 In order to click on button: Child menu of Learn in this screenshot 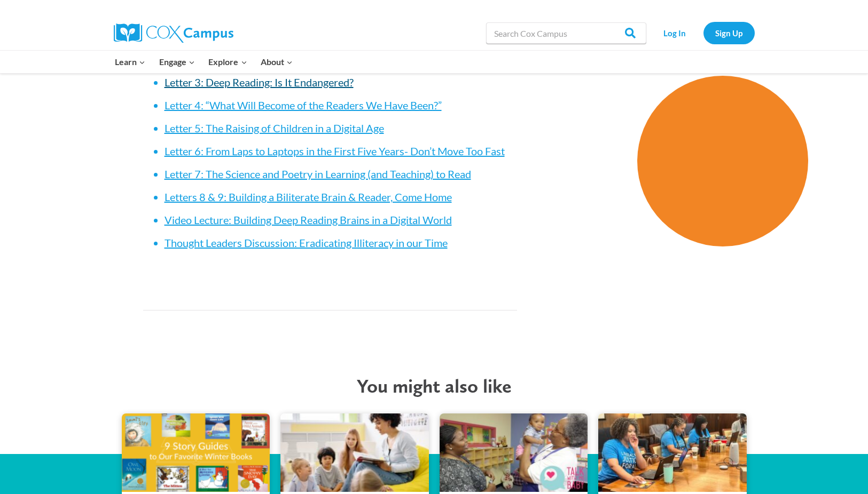, I will do `click(131, 62)`.